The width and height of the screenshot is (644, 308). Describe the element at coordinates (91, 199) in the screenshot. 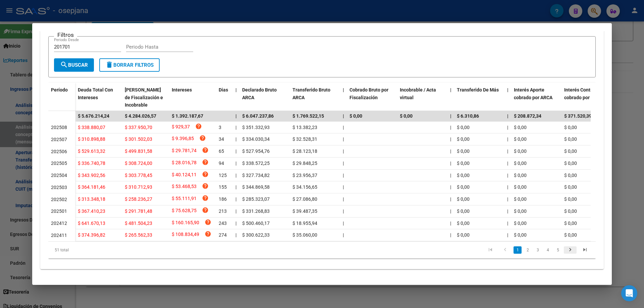

I see `span: $ 313.348,18` at that location.